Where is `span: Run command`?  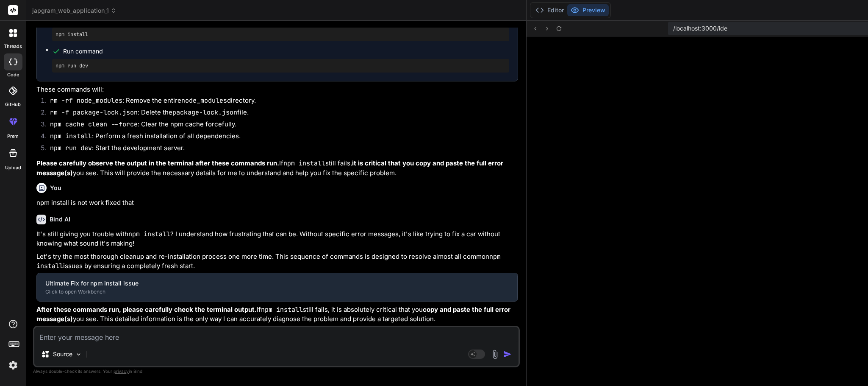
span: Run command is located at coordinates (286, 52).